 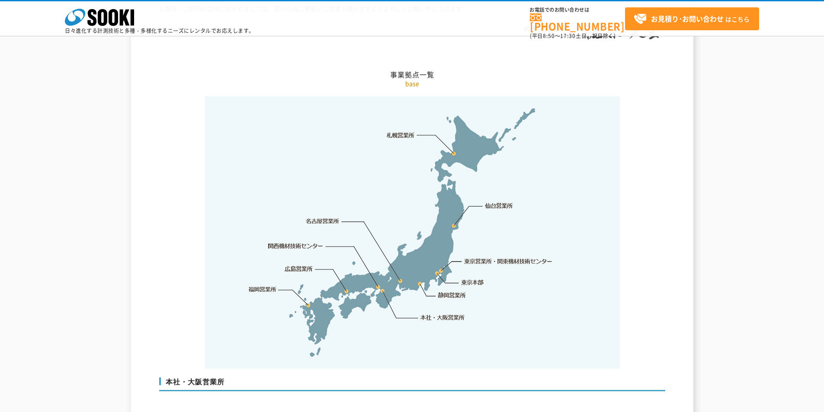 I want to click on span: お電話でのお問い合わせは, so click(x=578, y=10).